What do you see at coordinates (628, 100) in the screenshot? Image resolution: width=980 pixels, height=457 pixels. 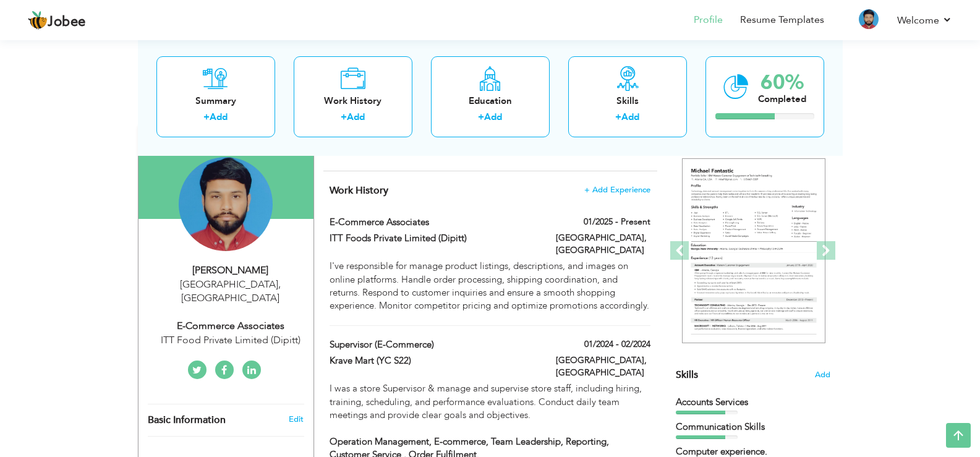 I see `div: Skills` at bounding box center [628, 100].